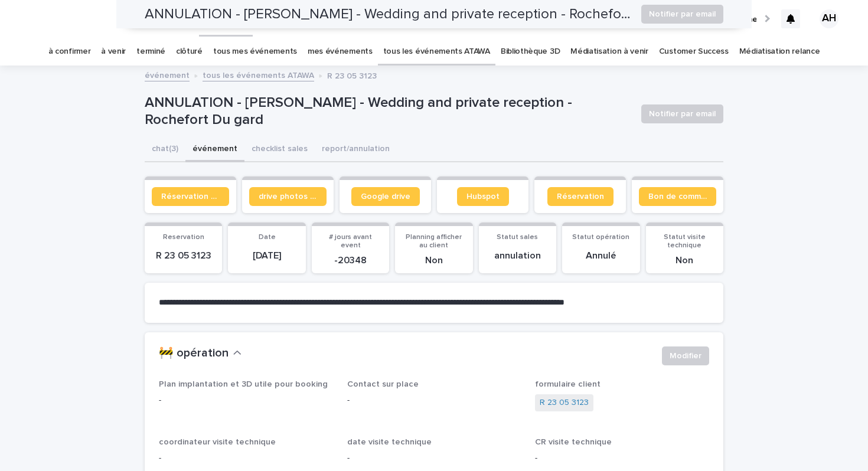 The image size is (868, 471). I want to click on a: Hubspot, so click(483, 197).